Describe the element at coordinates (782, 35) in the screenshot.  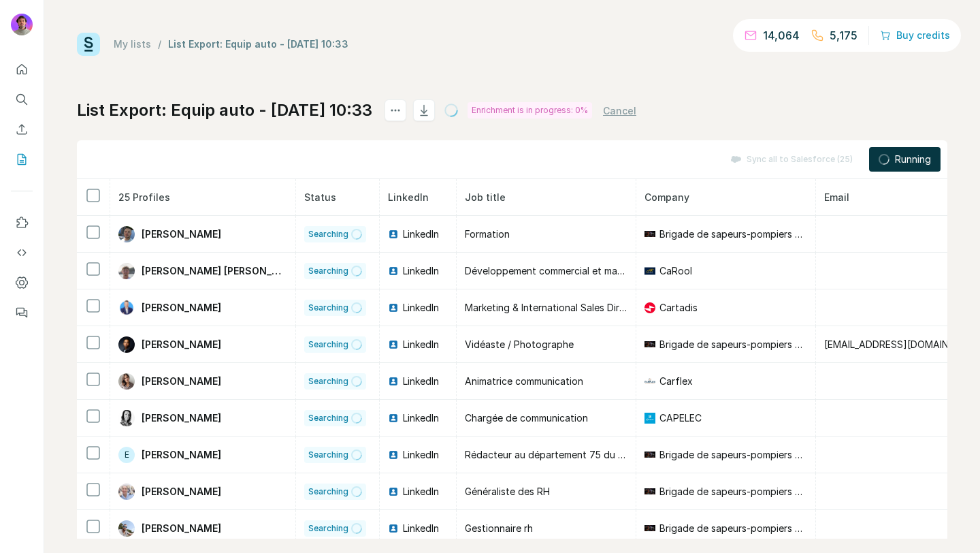
I see `p: 14,064` at that location.